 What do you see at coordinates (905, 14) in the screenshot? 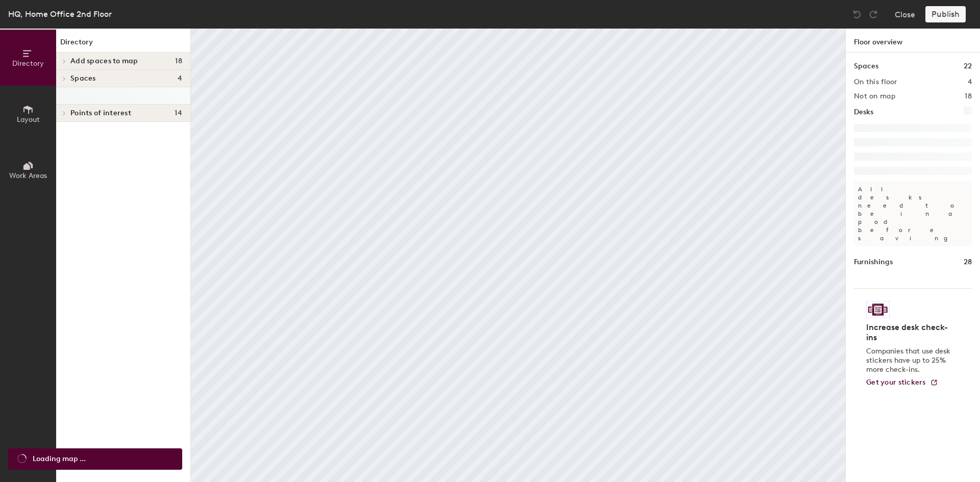
I see `button: Close` at bounding box center [905, 14].